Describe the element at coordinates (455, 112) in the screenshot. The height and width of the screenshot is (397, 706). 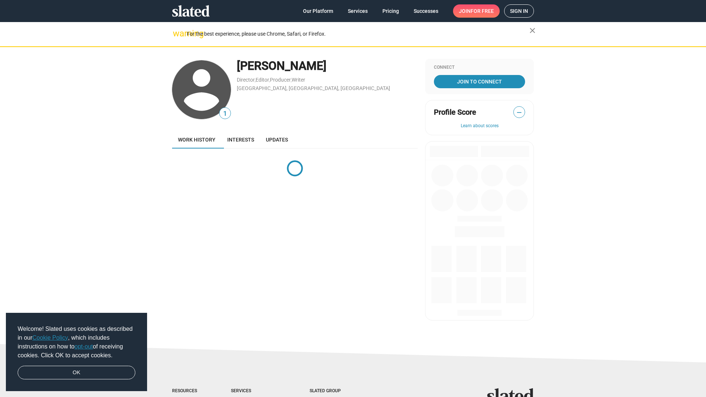
I see `span: Profile Score` at that location.